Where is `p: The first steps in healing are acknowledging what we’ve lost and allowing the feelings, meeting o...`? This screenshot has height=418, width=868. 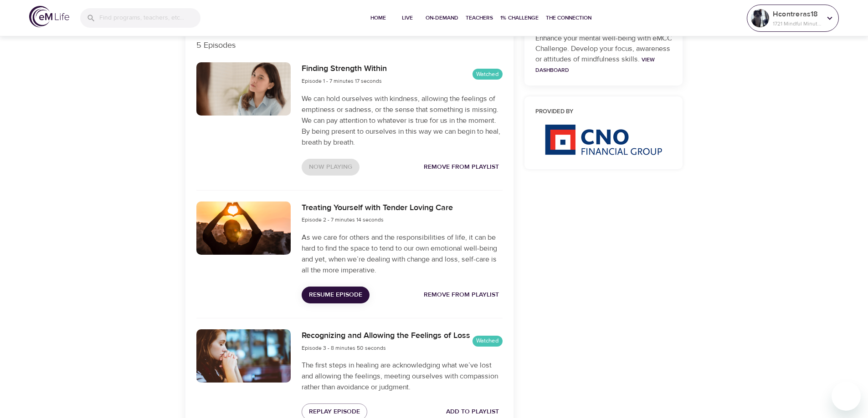 p: The first steps in healing are acknowledging what we’ve lost and allowing the feelings, meeting o... is located at coordinates (402, 376).